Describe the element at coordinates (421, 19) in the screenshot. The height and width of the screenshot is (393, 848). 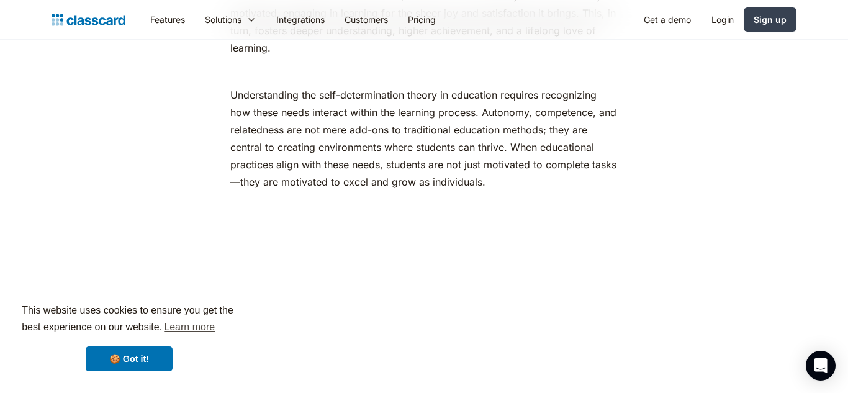
I see `a: Pricing` at that location.